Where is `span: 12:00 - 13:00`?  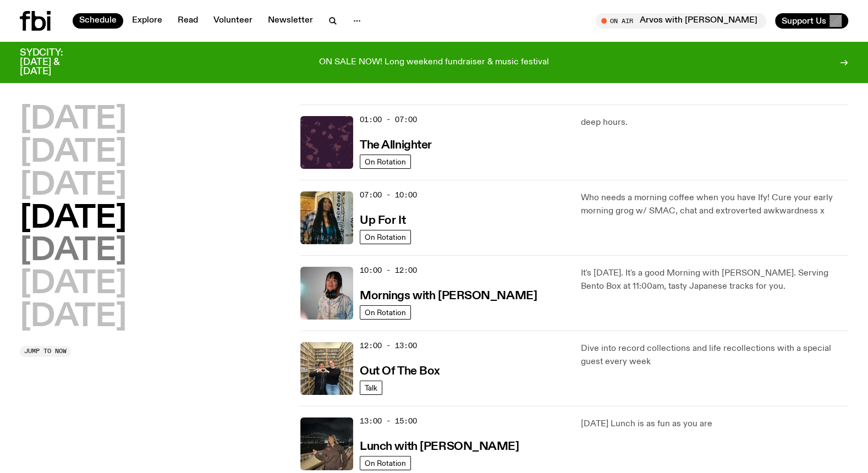 span: 12:00 - 13:00 is located at coordinates (389, 346).